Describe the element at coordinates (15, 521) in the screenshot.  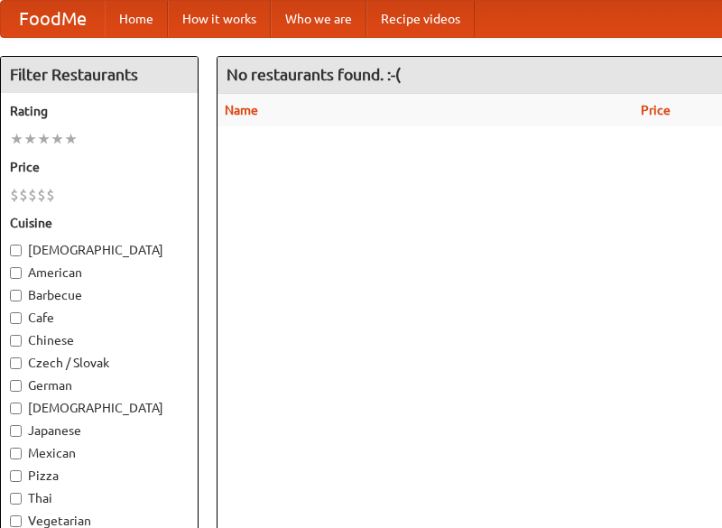
I see `input: Vegetarian` at that location.